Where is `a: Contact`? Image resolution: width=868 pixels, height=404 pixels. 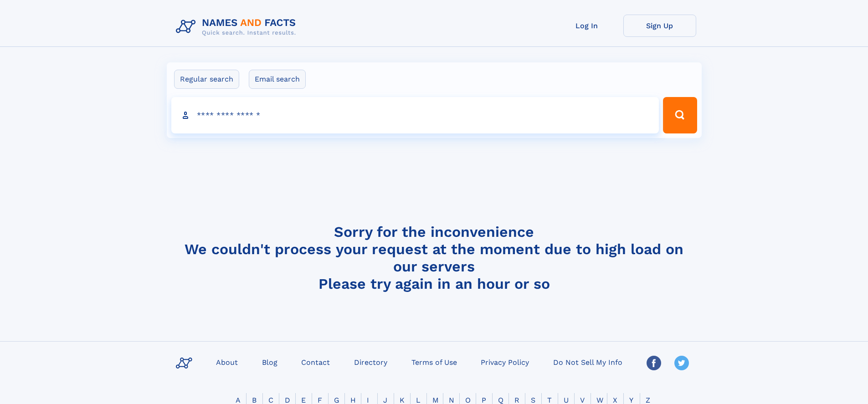
a: Contact is located at coordinates (316, 362).